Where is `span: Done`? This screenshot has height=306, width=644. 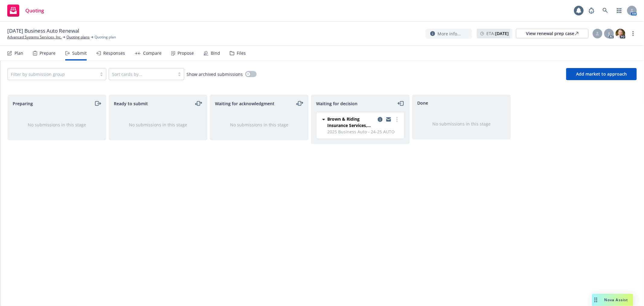
span: Done is located at coordinates (423, 103).